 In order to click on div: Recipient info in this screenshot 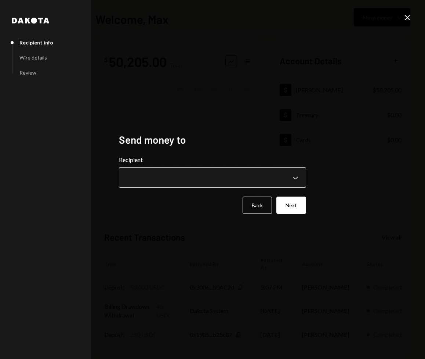, I will do `click(36, 42)`.